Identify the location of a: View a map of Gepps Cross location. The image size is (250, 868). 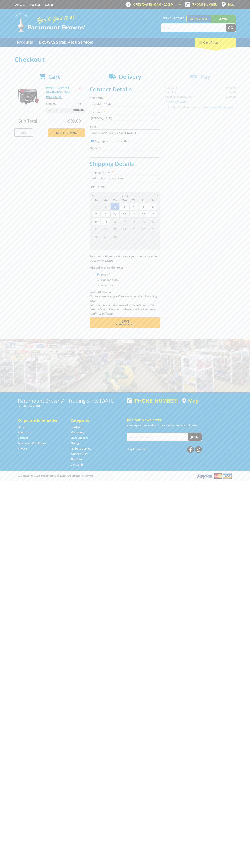
(191, 400).